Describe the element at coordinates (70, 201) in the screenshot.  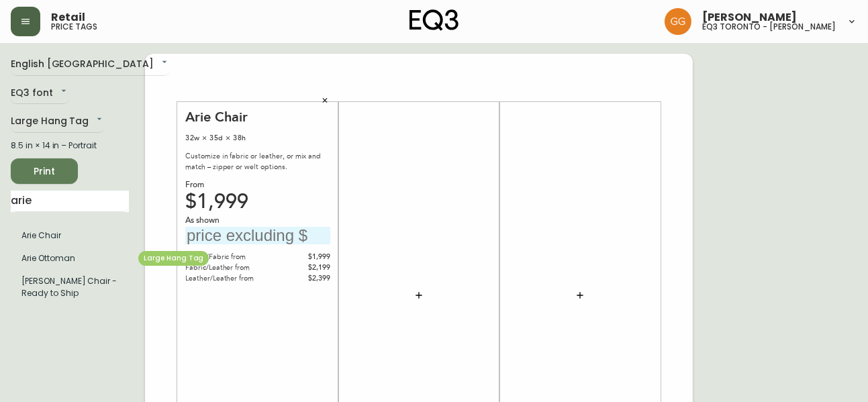
I see `input: Search` at that location.